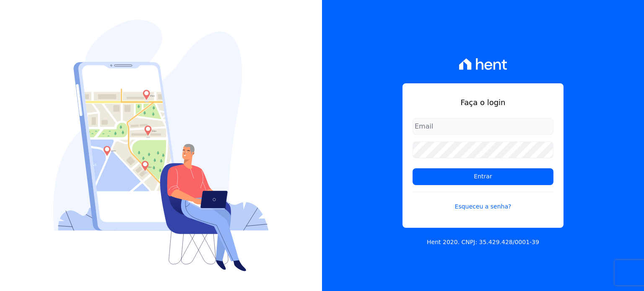  What do you see at coordinates (483, 177) in the screenshot?
I see `input: Entrar` at bounding box center [483, 177].